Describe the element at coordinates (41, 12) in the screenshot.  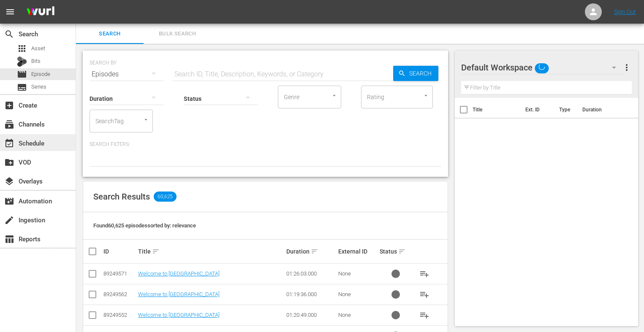
I see `img: ans4CAIJ8jUAAAAAAAAAAAAAAAAAAAAAAAAgQb4GAAAAAAAAAAAAAAAAAAAAAAAAJMjXAAAAAAAAAAAAAAAAAAAAAAAAgAT5G...` at that location.